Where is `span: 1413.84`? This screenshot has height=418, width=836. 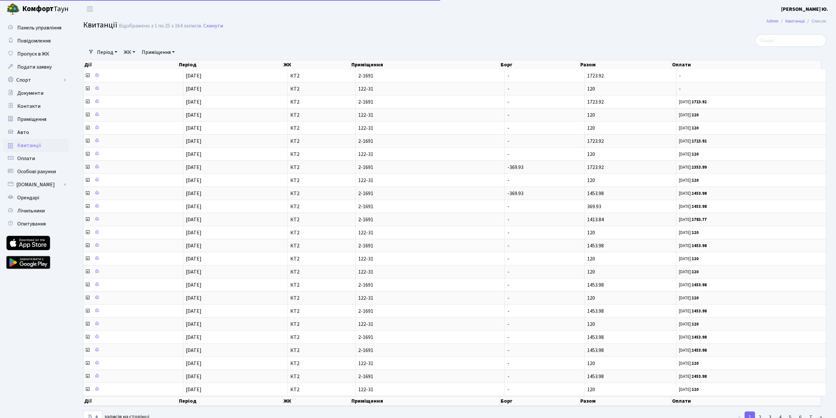
span: 1413.84 is located at coordinates (595, 219).